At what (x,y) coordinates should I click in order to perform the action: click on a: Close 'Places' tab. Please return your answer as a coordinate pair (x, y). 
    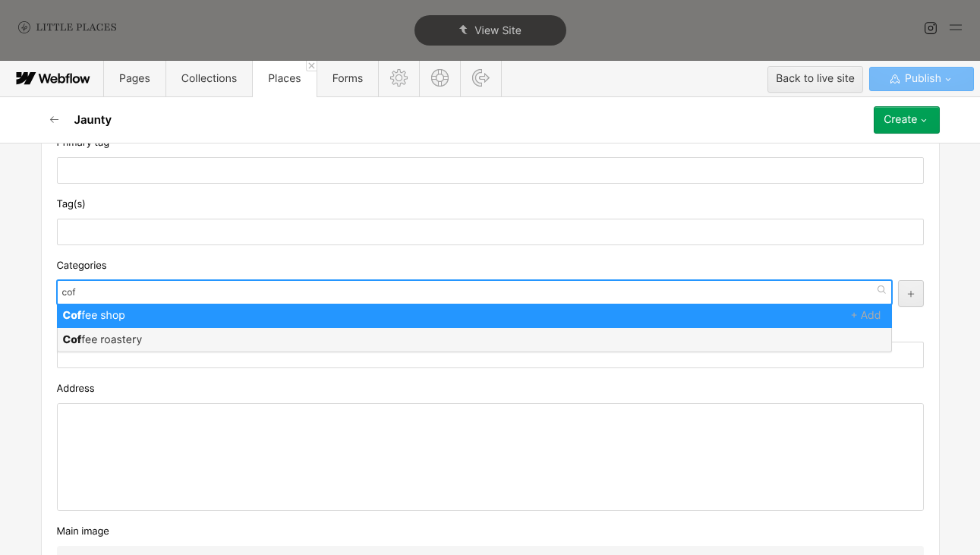
    Looking at the image, I should click on (312, 66).